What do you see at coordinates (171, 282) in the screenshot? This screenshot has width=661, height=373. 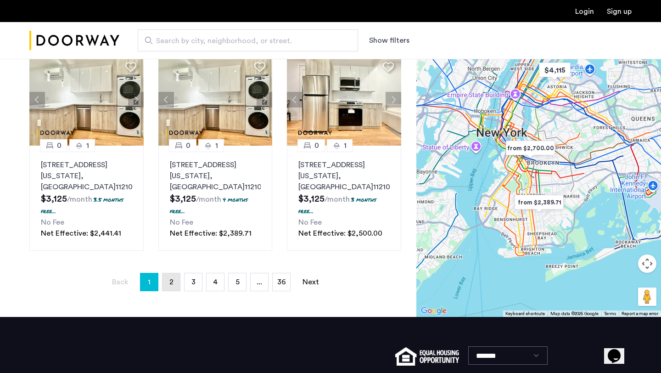 I see `span: 2` at bounding box center [171, 282].